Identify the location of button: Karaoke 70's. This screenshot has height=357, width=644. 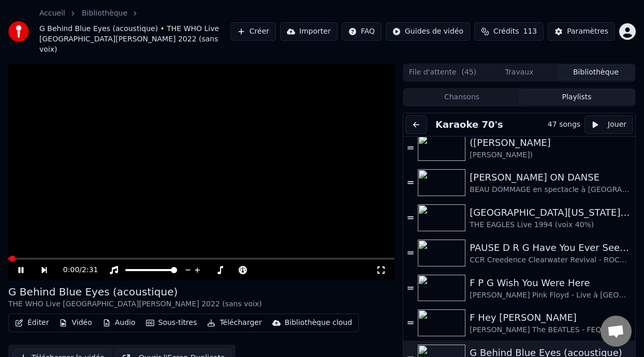
(469, 124).